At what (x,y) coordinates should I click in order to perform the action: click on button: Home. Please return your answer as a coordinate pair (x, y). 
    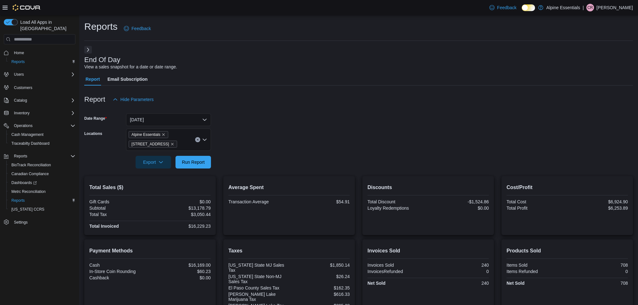
    Looking at the image, I should click on (40, 53).